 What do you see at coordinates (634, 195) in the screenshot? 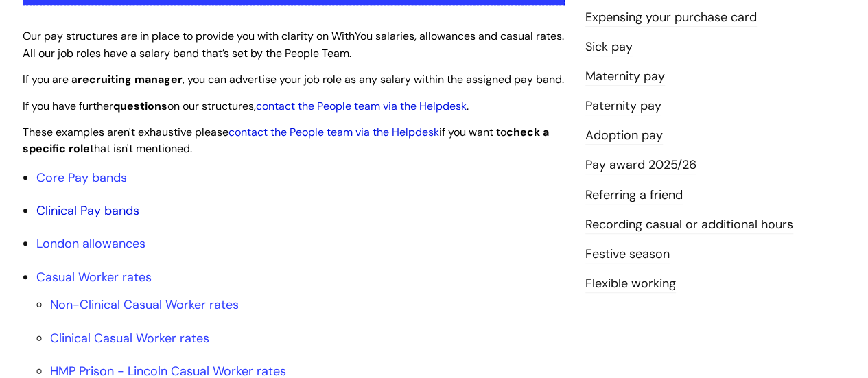
I see `a: Referring a friend` at bounding box center [634, 195].